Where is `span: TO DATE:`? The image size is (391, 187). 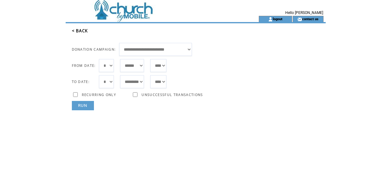
span: TO DATE: is located at coordinates (81, 82).